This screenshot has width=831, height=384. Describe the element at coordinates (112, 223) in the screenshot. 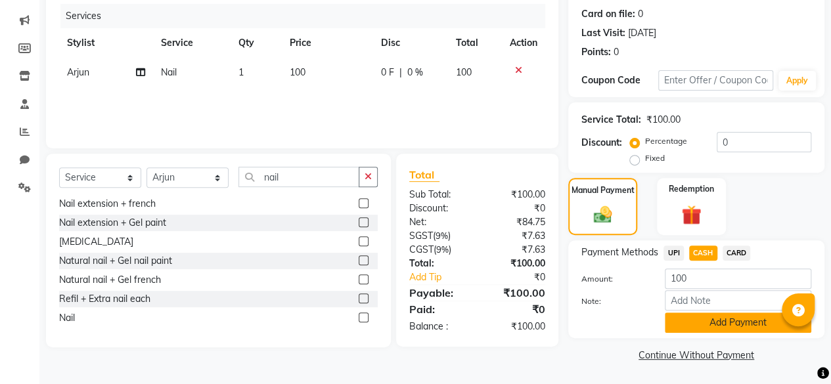

I see `div: Nail extension + Gel paint` at that location.